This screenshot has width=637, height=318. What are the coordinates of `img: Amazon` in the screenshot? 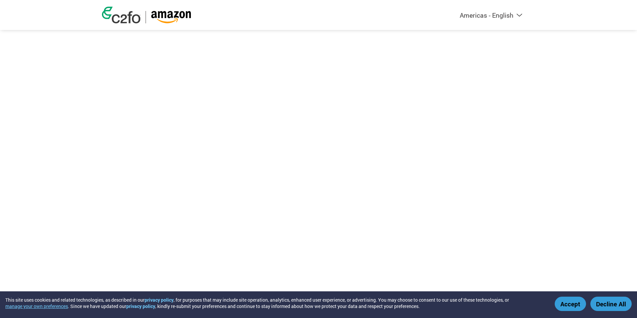 It's located at (171, 17).